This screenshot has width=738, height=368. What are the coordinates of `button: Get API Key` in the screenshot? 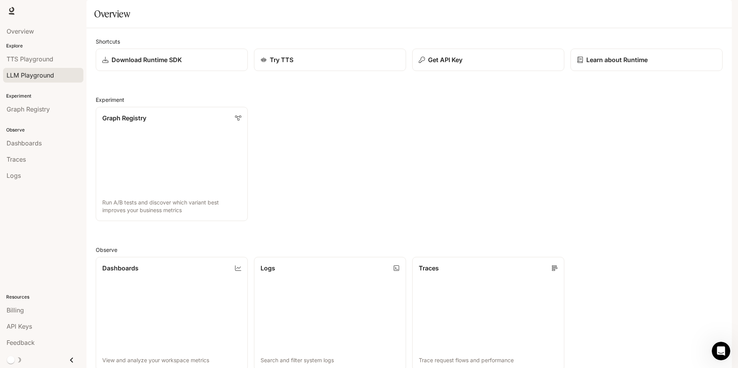 It's located at (489, 60).